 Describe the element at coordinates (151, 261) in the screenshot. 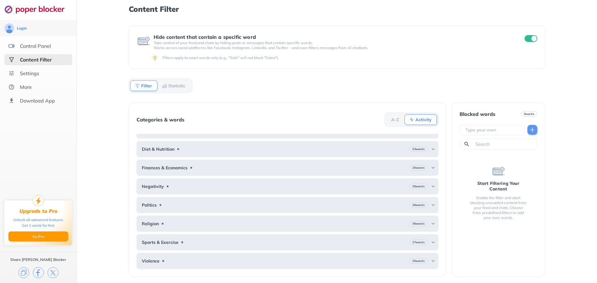

I see `b: Violence` at that location.